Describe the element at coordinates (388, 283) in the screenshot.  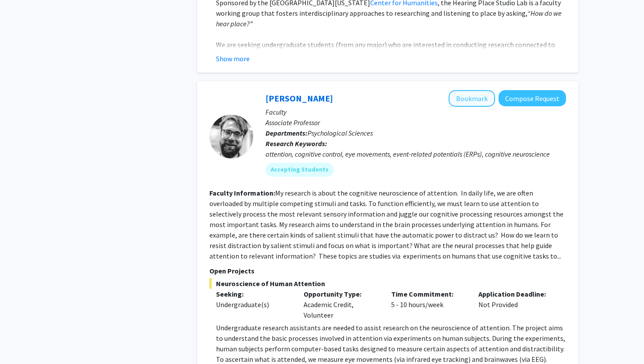
I see `span: Neuroscience of Human Attention` at that location.